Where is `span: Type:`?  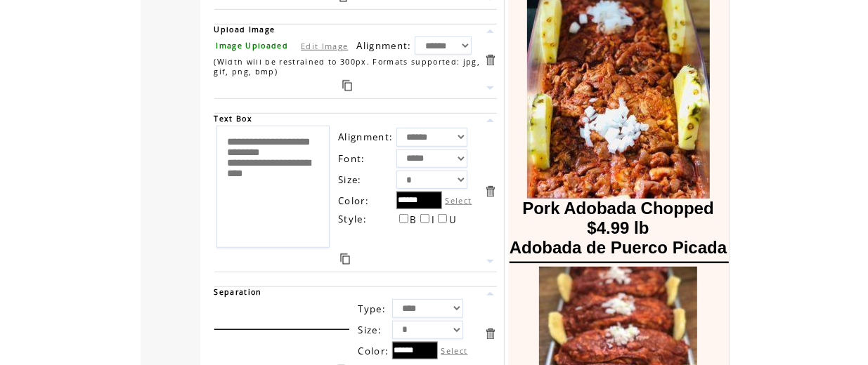
span: Type: is located at coordinates (372, 309).